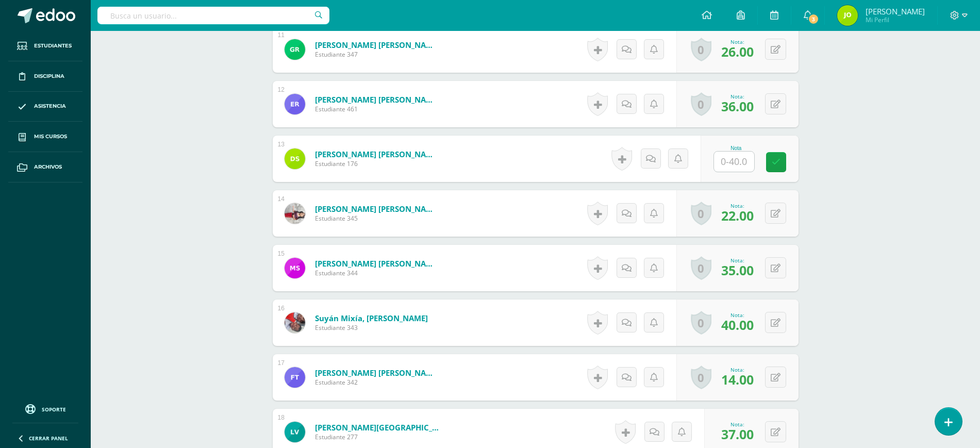  Describe the element at coordinates (48, 438) in the screenshot. I see `span: Cerrar panel` at that location.